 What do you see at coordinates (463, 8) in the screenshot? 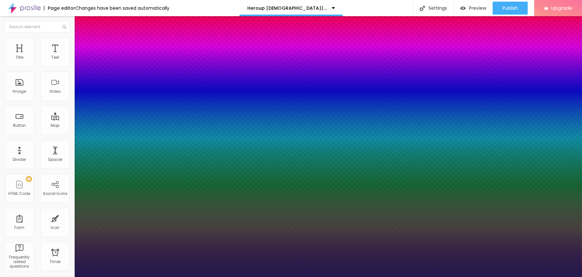
I see `img: view-1.svg` at bounding box center [463, 8].